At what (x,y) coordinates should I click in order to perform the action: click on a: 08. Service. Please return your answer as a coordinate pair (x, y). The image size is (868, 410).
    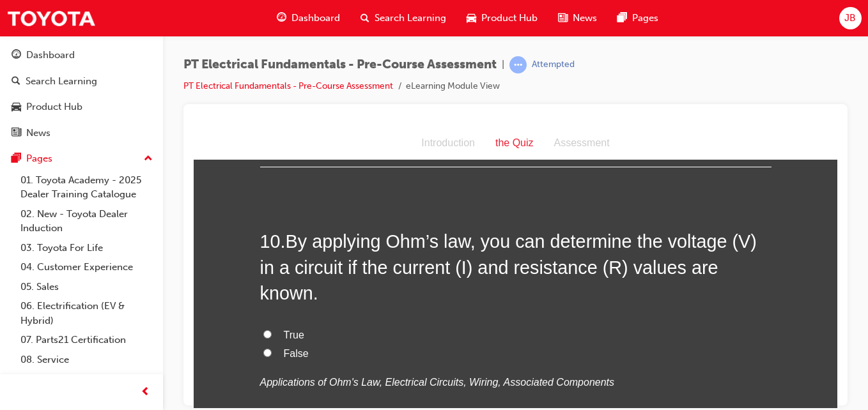
    Looking at the image, I should click on (86, 360).